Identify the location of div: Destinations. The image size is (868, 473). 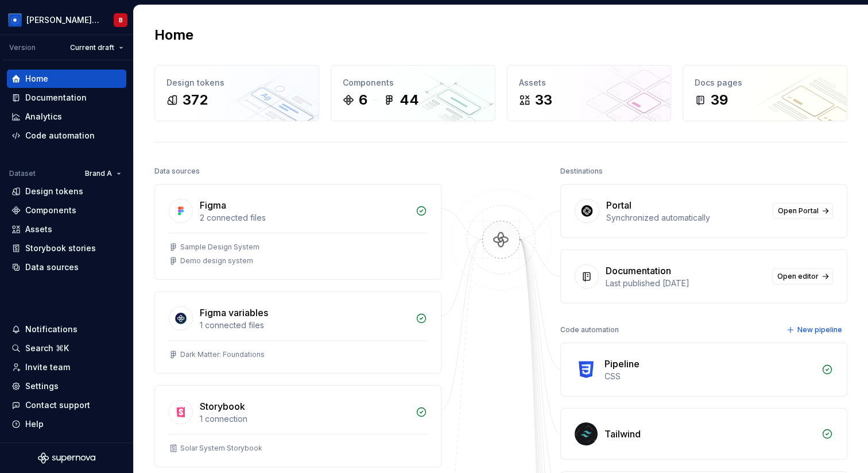
(582, 172).